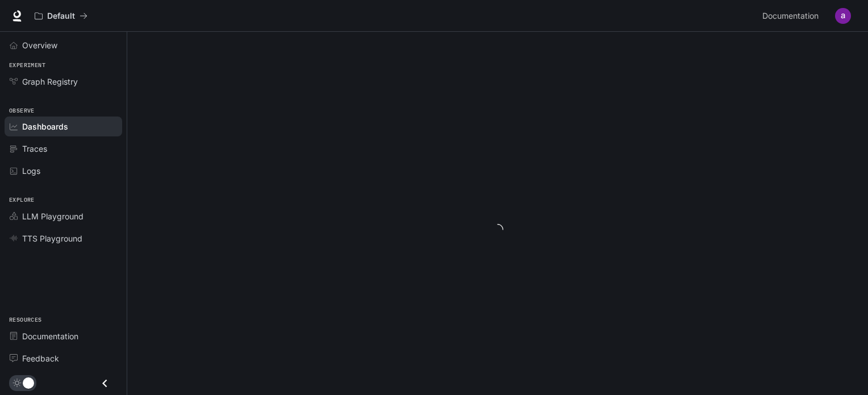 The height and width of the screenshot is (395, 868). Describe the element at coordinates (61, 16) in the screenshot. I see `button: All workspaces` at that location.